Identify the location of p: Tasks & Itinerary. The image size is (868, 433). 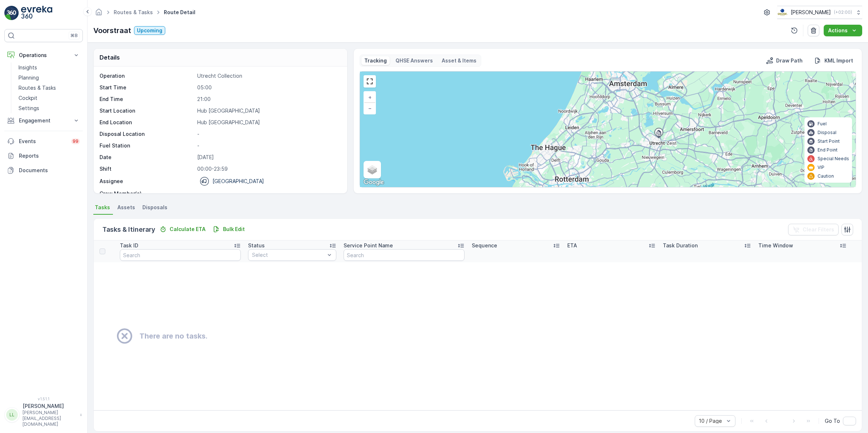
(129, 230).